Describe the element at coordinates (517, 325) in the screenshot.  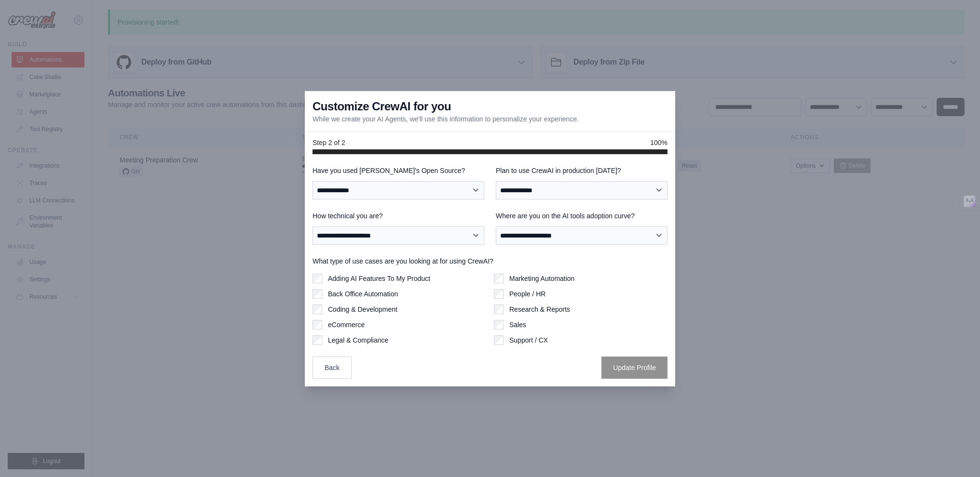
I see `label: Sales` at that location.